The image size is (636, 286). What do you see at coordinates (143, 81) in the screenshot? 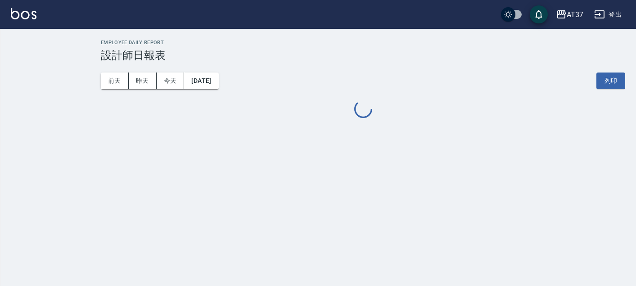
I see `button: 昨天` at bounding box center [143, 81].